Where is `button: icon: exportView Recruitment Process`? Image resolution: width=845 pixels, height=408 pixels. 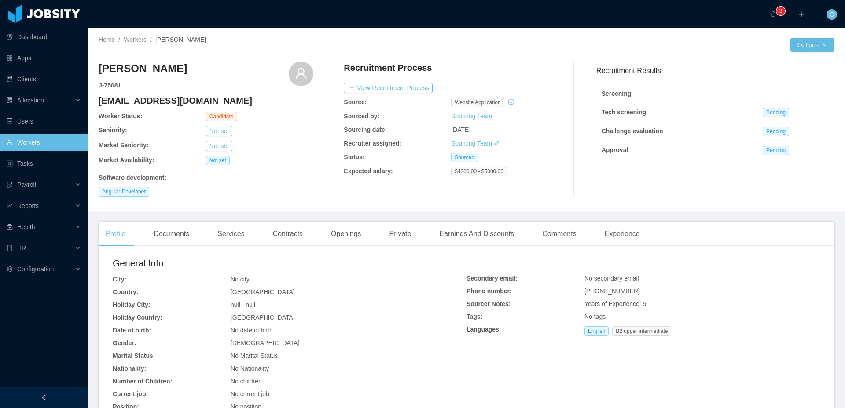 button: icon: exportView Recruitment Process is located at coordinates (388, 88).